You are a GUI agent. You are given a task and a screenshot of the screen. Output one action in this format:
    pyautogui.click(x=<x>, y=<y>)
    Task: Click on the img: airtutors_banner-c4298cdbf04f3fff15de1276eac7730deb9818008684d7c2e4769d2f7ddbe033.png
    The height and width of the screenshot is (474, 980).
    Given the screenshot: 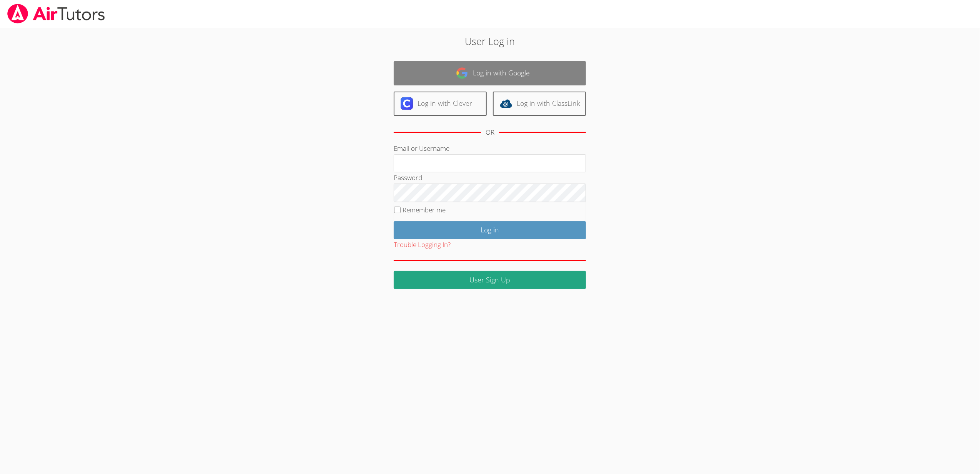 What is the action you would take?
    pyautogui.click(x=56, y=14)
    